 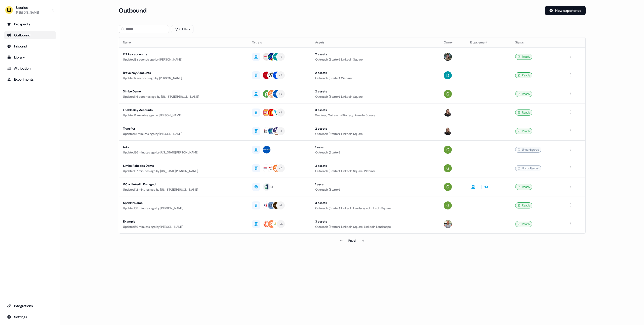 What do you see at coordinates (133, 11) in the screenshot?
I see `h3: Outbound` at bounding box center [133, 11].